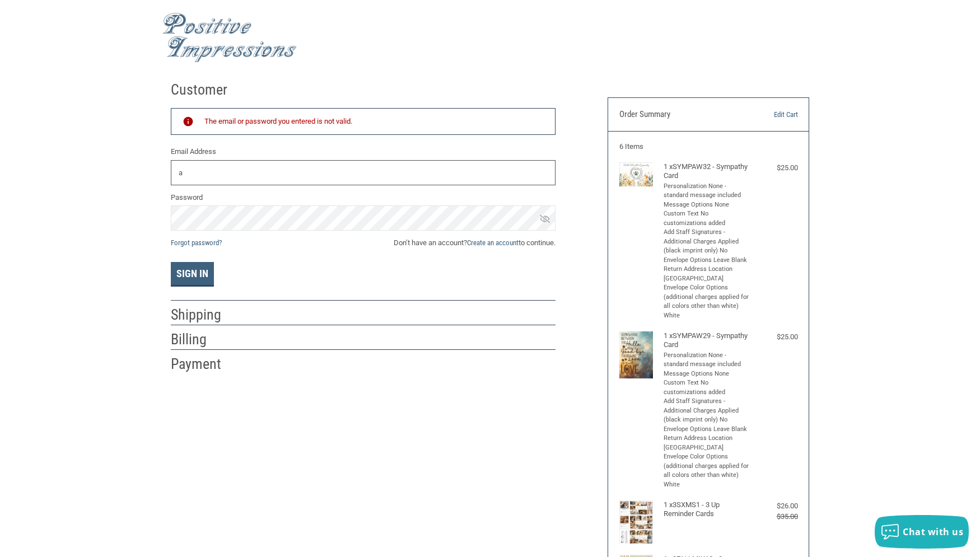 The width and height of the screenshot is (980, 557). What do you see at coordinates (374, 121) in the screenshot?
I see `div: The email or password you entered is not valid.` at bounding box center [374, 121].